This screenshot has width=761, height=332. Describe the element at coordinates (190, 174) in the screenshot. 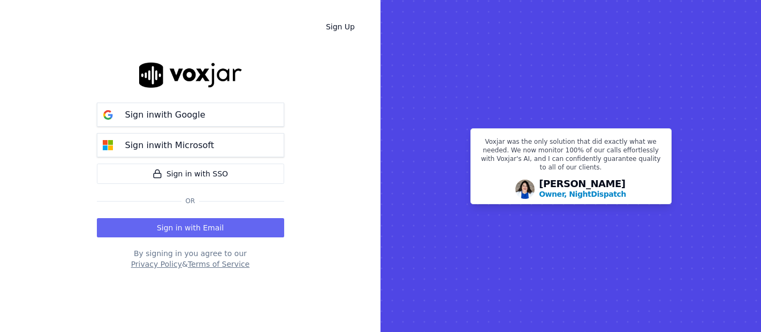

I see `a: Sign in with SSO` at that location.